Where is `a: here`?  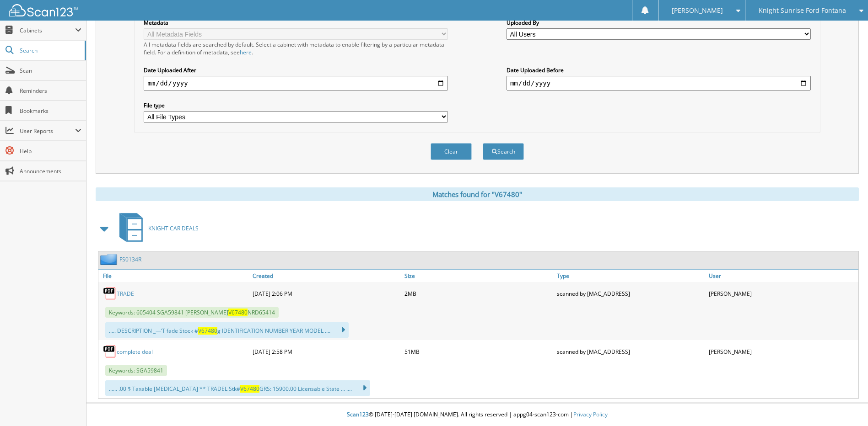 a: here is located at coordinates (245, 53).